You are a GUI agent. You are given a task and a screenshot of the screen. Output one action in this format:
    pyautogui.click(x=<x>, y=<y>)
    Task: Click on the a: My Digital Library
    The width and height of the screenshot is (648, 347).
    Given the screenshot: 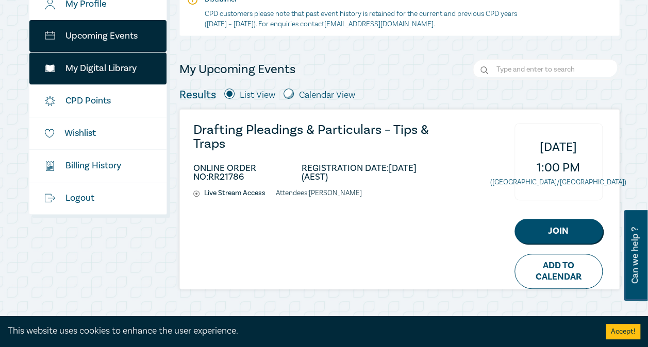 What is the action you would take?
    pyautogui.click(x=98, y=69)
    